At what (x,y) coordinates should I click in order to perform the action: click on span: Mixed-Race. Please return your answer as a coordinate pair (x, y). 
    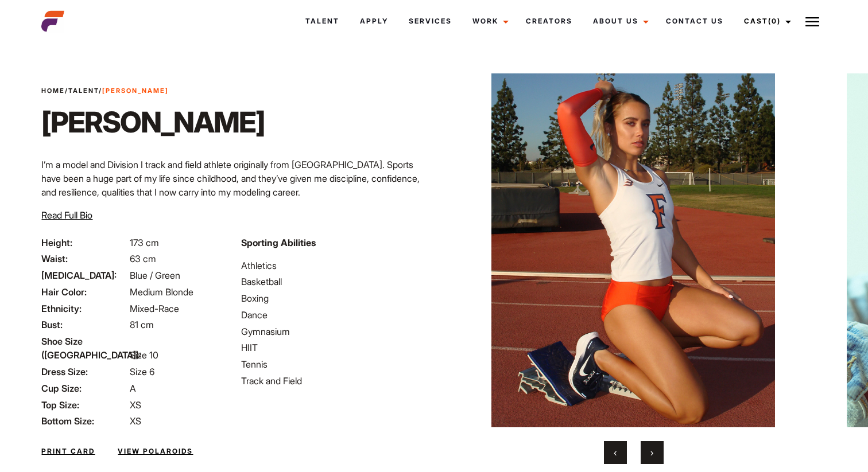
    Looking at the image, I should click on (154, 309).